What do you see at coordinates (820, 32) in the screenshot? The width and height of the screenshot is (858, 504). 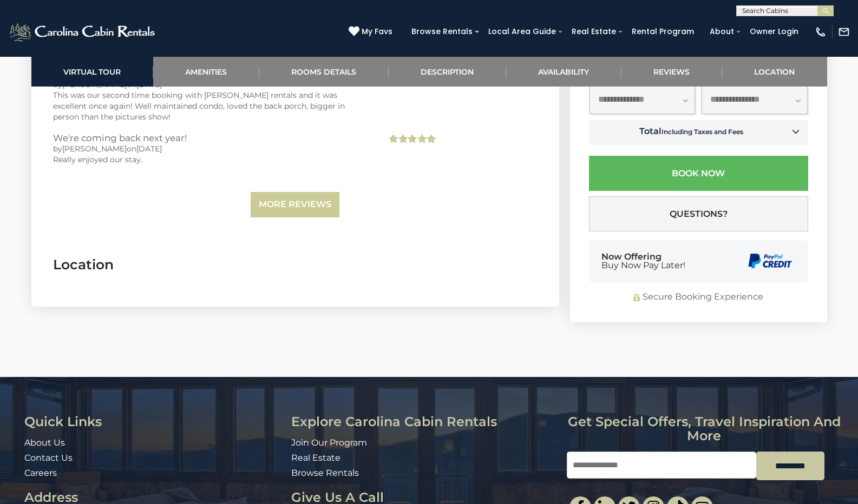 I see `img: phone-regular-white.png` at bounding box center [820, 32].